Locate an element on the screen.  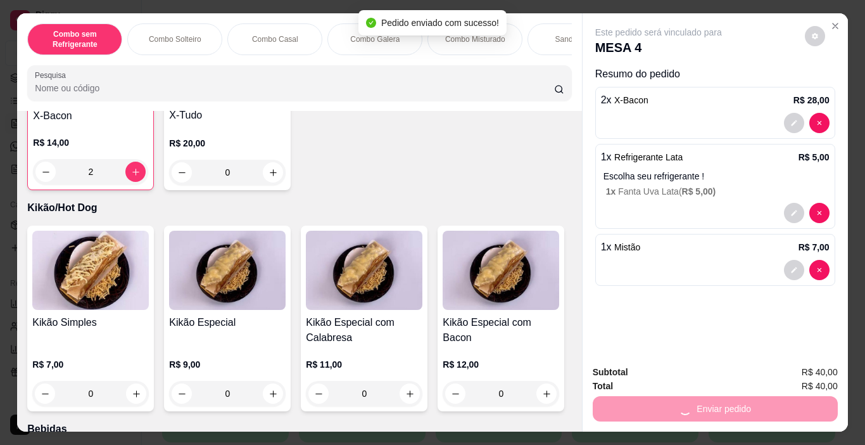
p: R$ 11,00 is located at coordinates (364, 364).